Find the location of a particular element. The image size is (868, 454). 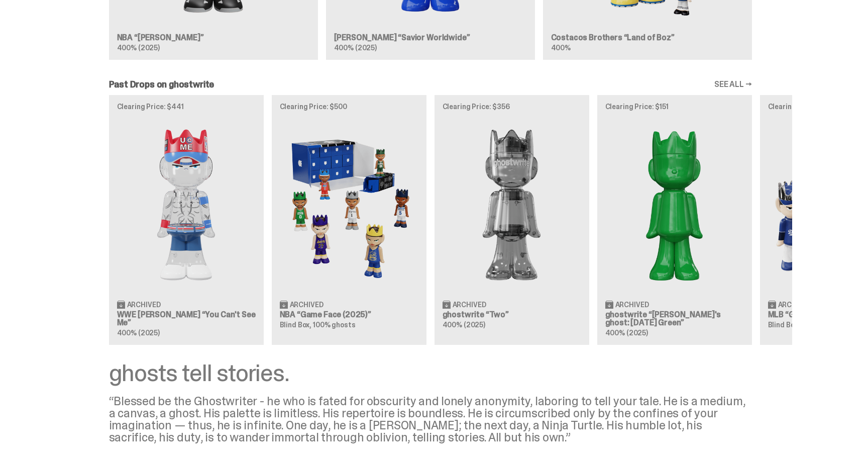

div: ghosts tell stories. is located at coordinates (430, 373).